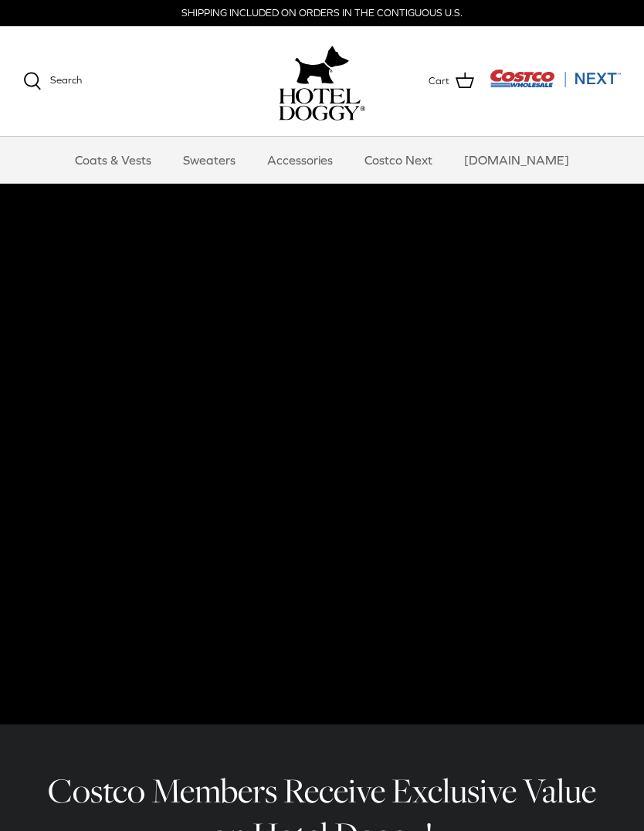  What do you see at coordinates (451, 81) in the screenshot?
I see `a: Cart` at bounding box center [451, 81].